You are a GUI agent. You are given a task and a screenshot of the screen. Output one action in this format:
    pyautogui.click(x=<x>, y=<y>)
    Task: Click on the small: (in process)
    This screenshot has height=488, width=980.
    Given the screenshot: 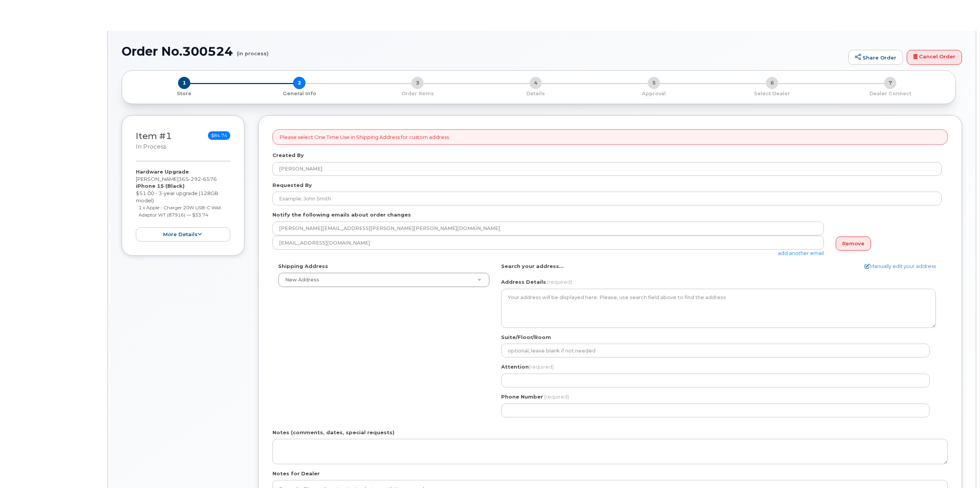 What is the action you would take?
    pyautogui.click(x=253, y=50)
    